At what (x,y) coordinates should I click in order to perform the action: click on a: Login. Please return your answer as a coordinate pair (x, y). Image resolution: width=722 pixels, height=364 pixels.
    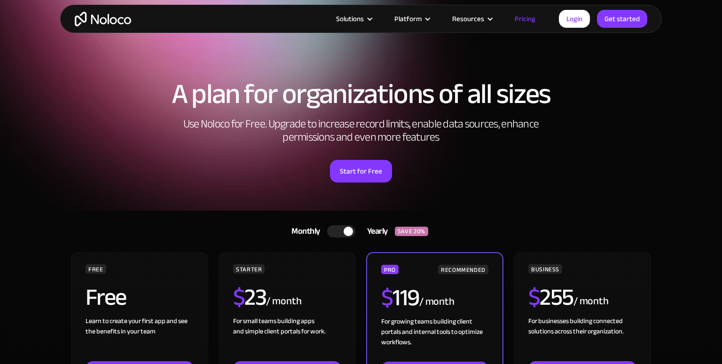
    Looking at the image, I should click on (574, 19).